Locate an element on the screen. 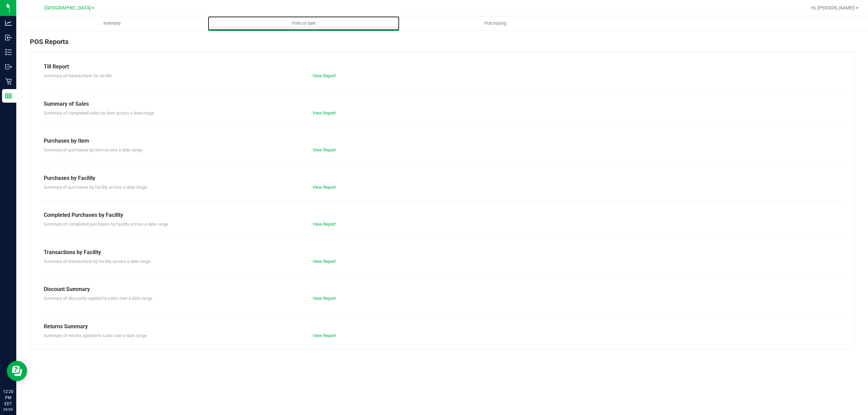  span: Summary of transactions for all tills is located at coordinates (78, 76).